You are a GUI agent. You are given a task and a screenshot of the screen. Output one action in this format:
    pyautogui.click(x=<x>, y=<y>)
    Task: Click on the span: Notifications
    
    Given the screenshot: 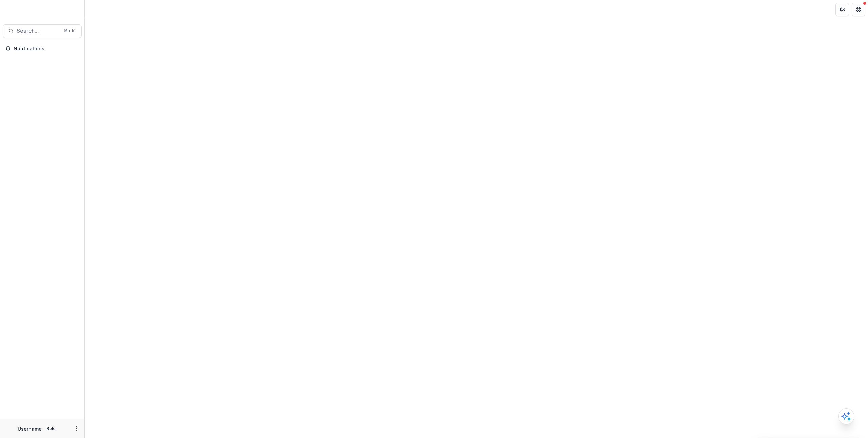 What is the action you would take?
    pyautogui.click(x=46, y=49)
    